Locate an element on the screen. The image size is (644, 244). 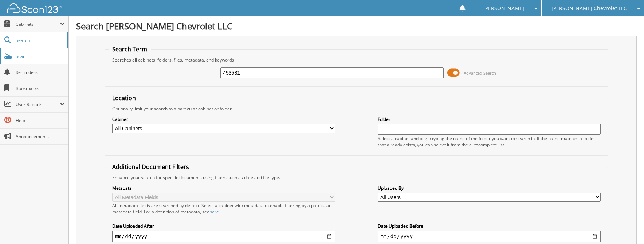
label: Folder is located at coordinates (489, 119).